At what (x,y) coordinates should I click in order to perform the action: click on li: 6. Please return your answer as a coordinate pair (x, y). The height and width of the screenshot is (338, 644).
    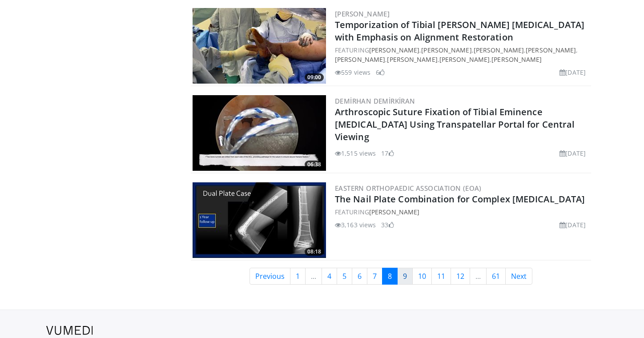
    Looking at the image, I should click on (381, 72).